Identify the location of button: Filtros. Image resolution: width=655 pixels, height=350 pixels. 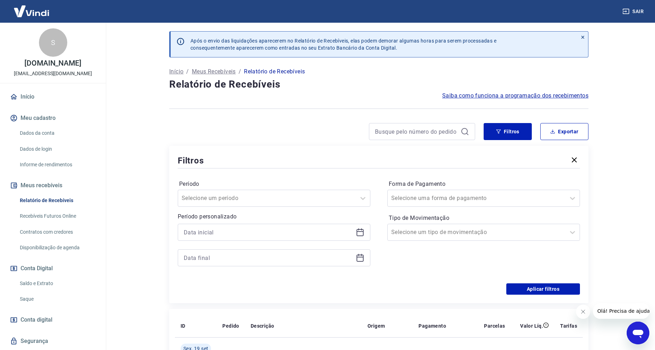
(508, 131).